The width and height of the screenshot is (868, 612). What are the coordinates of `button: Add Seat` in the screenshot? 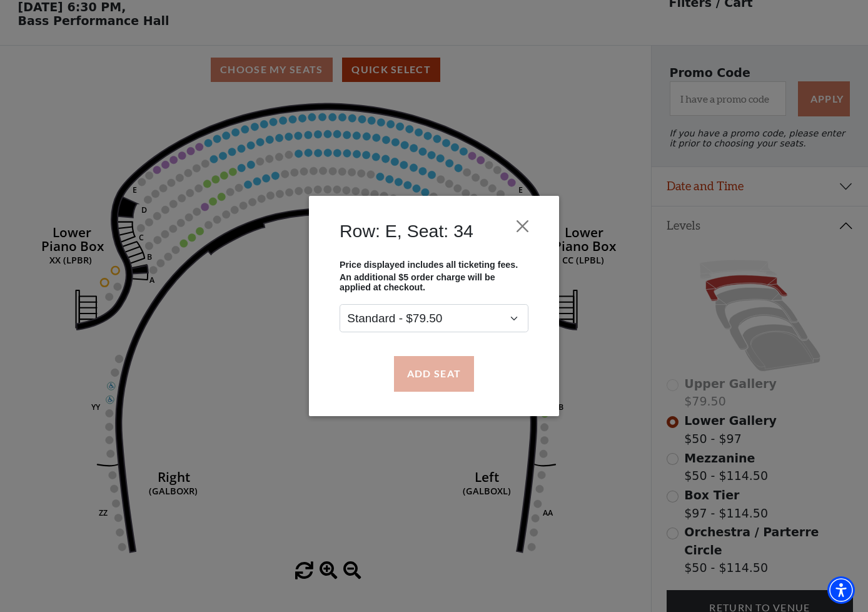 It's located at (434, 373).